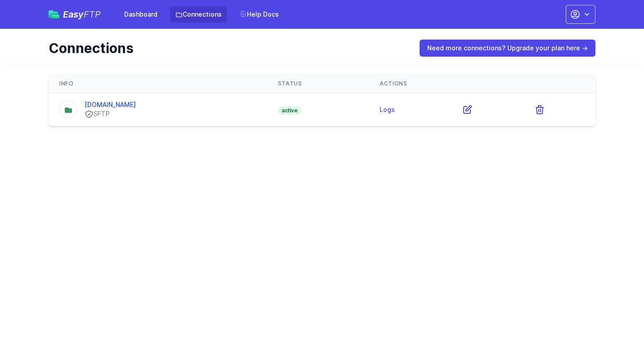 The width and height of the screenshot is (644, 339). Describe the element at coordinates (507, 48) in the screenshot. I see `a: Need more connections? Upgrade your plan here →` at that location.